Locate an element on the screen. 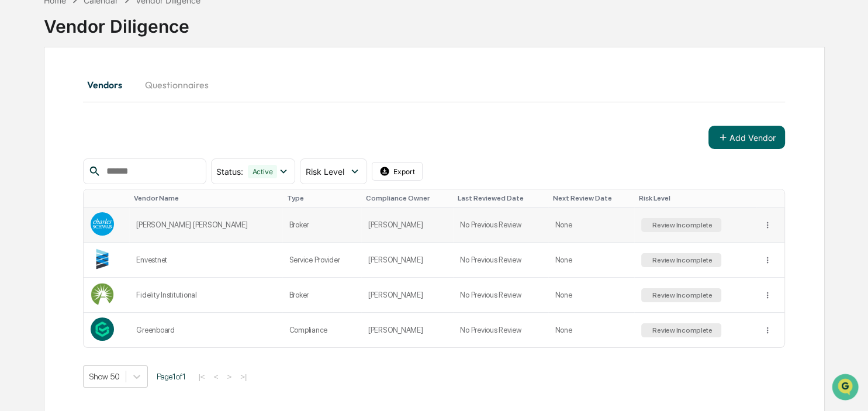 This screenshot has width=868, height=411. a: Powered byPylon is located at coordinates (111, 202).